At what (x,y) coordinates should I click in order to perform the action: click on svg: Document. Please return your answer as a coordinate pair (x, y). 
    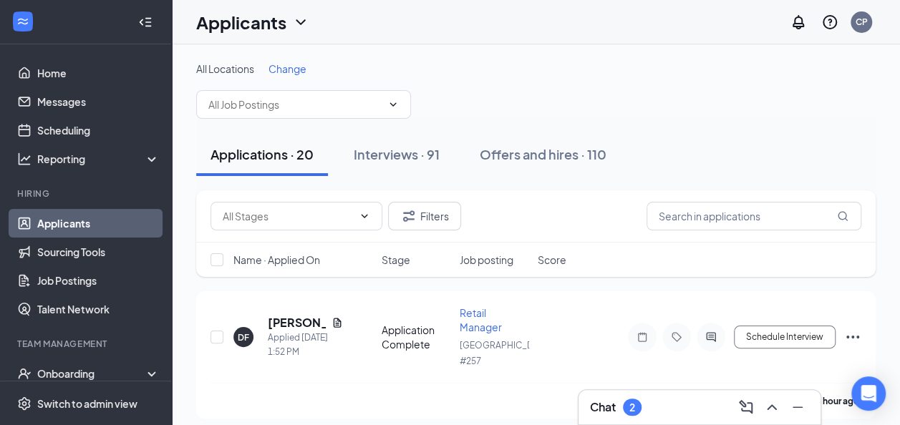
    Looking at the image, I should click on (337, 323).